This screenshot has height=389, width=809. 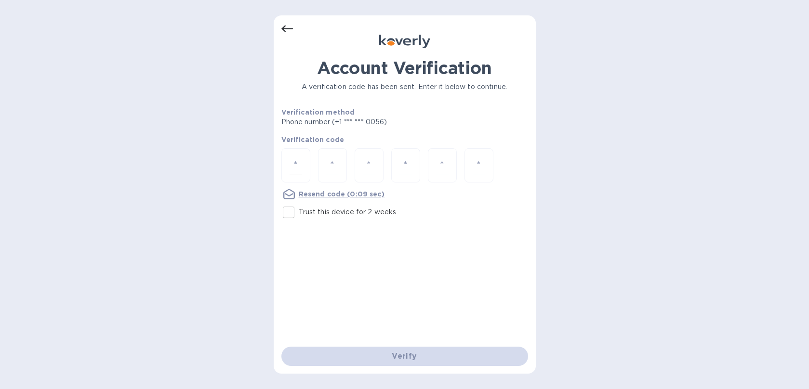 What do you see at coordinates (342, 194) in the screenshot?
I see `u: Resend code (0:09 sec)` at bounding box center [342, 194].